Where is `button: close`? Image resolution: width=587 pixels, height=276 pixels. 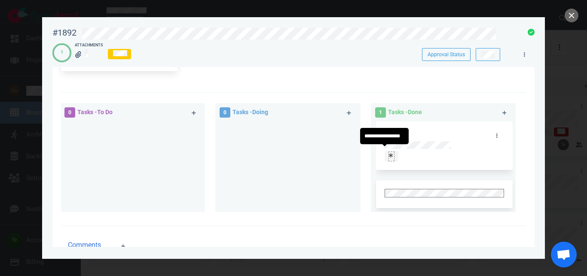 button: close is located at coordinates (572, 15).